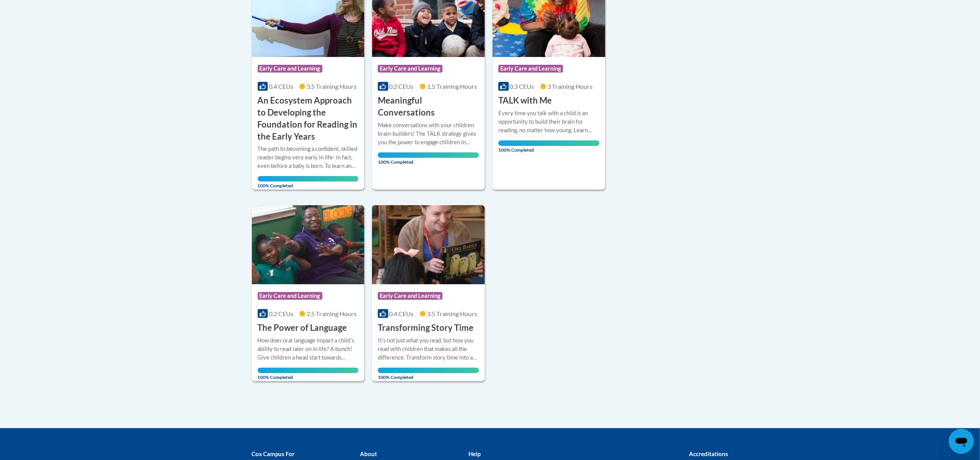 This screenshot has width=980, height=460. Describe the element at coordinates (425, 328) in the screenshot. I see `h3: Transforming Story Time` at that location.